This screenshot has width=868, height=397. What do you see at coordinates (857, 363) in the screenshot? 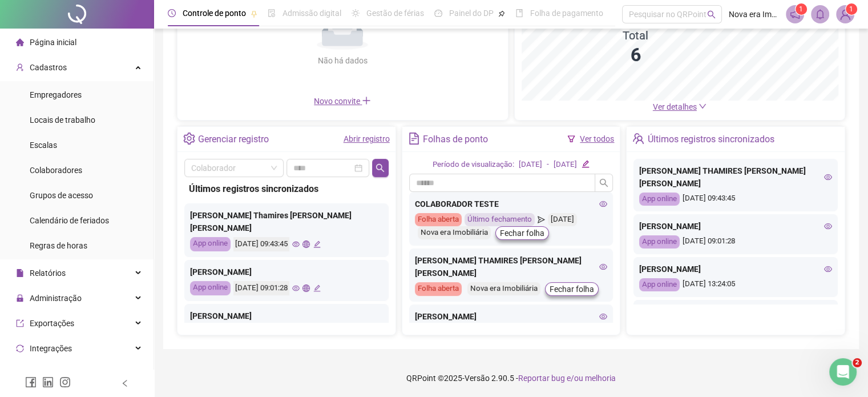
I see `span: 2` at bounding box center [857, 363].